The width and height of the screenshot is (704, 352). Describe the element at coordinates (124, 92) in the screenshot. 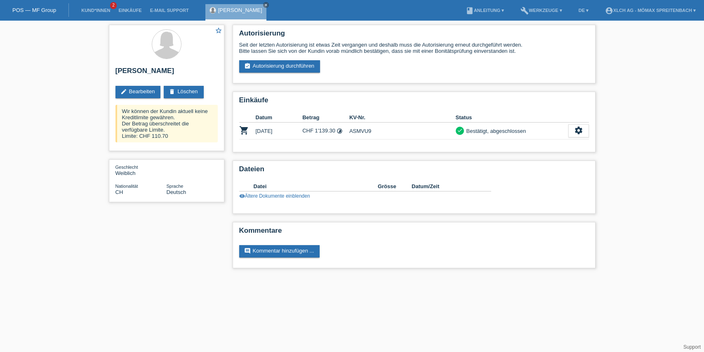

I see `i: edit` at that location.